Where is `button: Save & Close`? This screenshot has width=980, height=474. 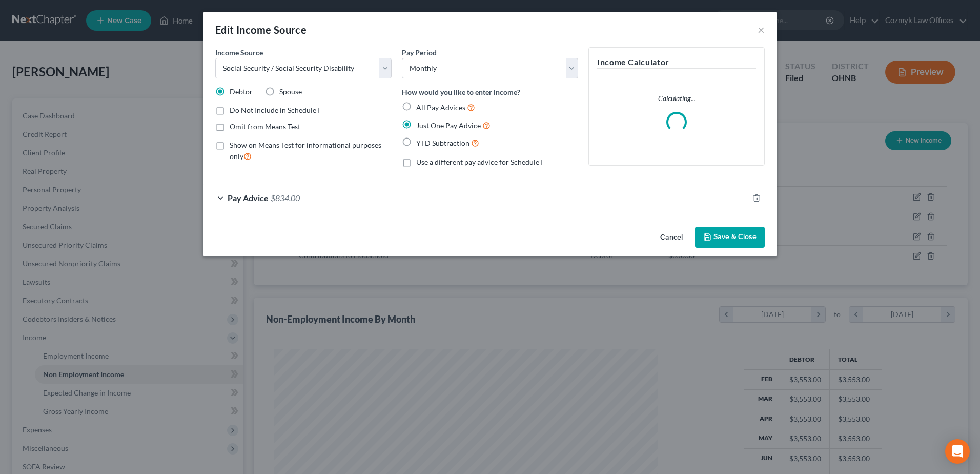 button: Save & Close is located at coordinates (730, 237).